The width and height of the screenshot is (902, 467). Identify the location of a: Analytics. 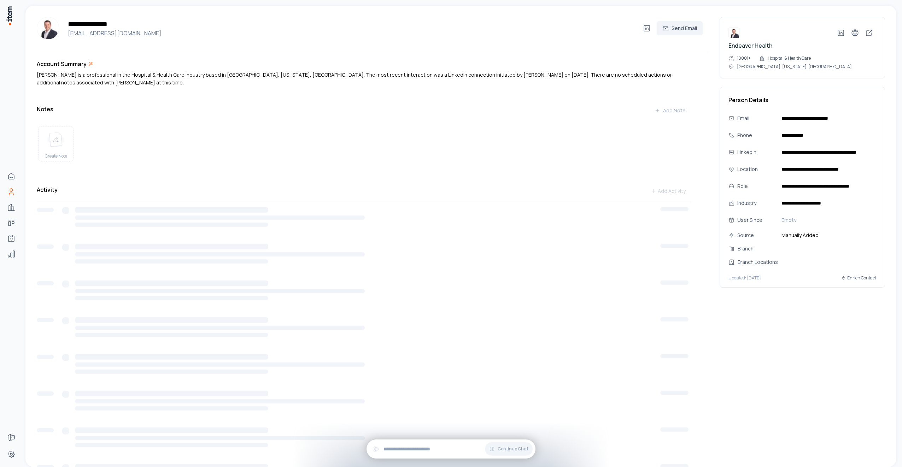
(11, 254).